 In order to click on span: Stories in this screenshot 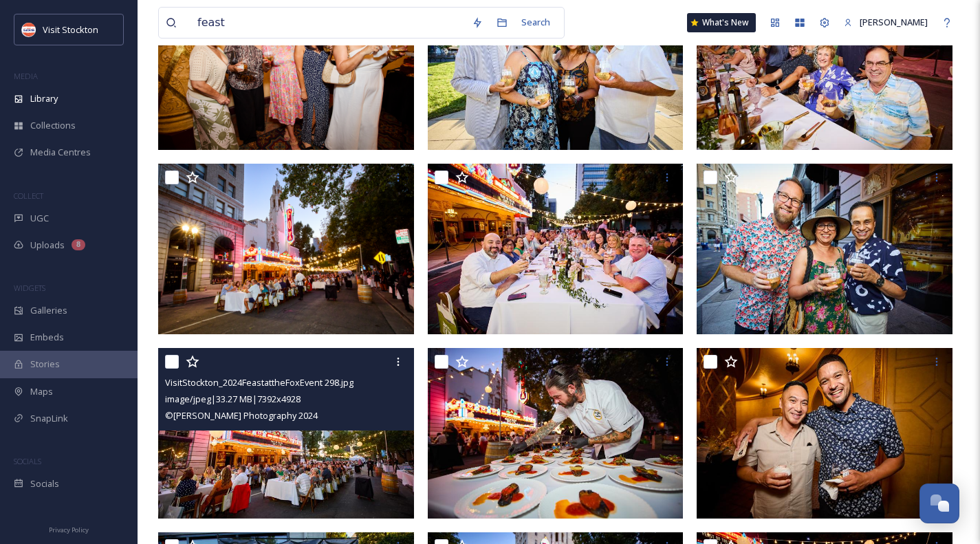, I will do `click(45, 364)`.